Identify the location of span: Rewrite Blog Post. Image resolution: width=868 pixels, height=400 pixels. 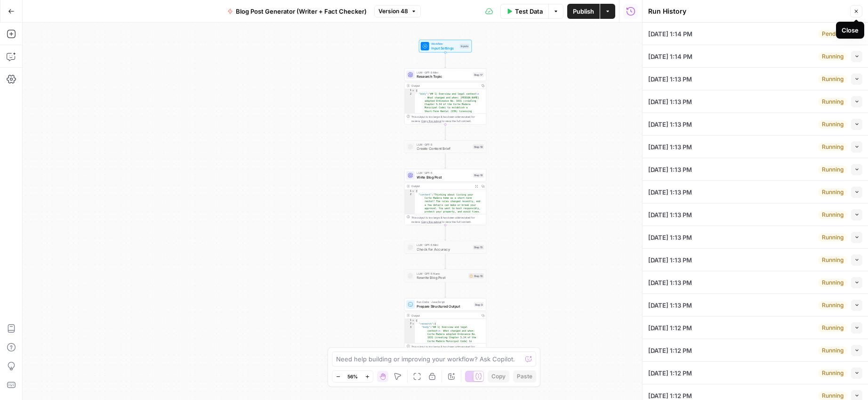
(441, 277).